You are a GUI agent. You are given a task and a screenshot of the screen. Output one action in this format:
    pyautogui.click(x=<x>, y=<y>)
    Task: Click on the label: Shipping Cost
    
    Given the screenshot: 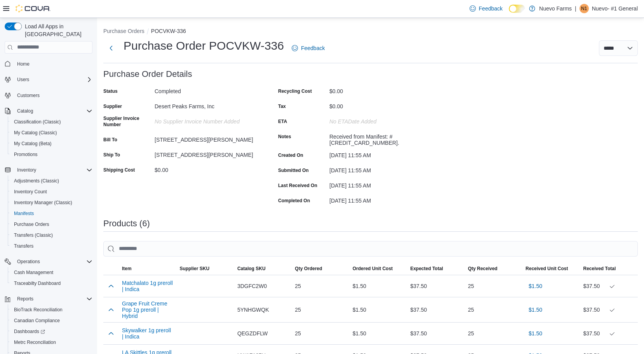 What is the action you would take?
    pyautogui.click(x=119, y=170)
    